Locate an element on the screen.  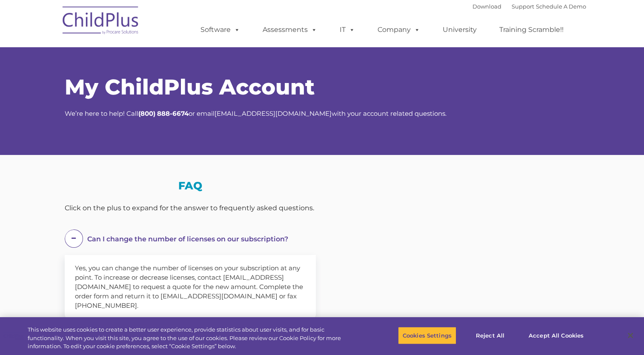
span: My ChildPlus Account is located at coordinates (190, 87).